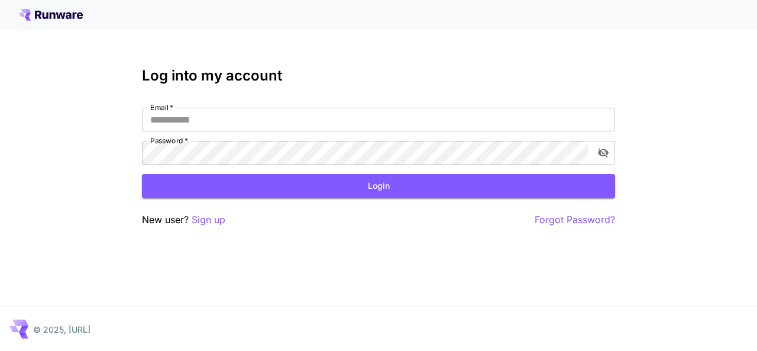 Image resolution: width=757 pixels, height=351 pixels. What do you see at coordinates (378, 76) in the screenshot?
I see `h3: Log into my account` at bounding box center [378, 76].